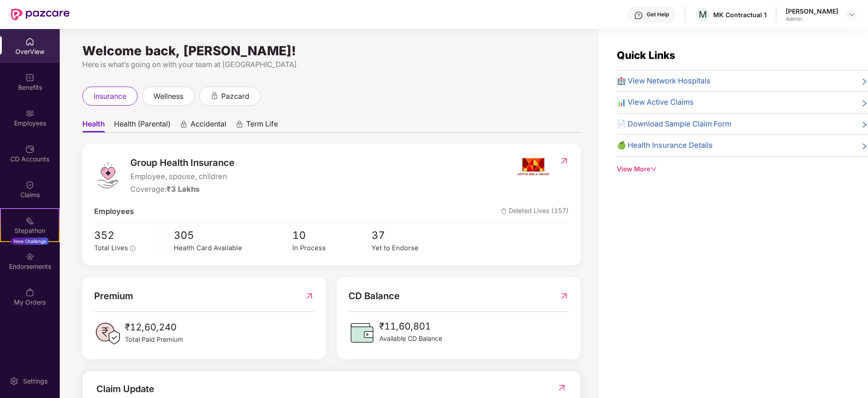 The width and height of the screenshot is (868, 398). I want to click on span: Accidental, so click(208, 125).